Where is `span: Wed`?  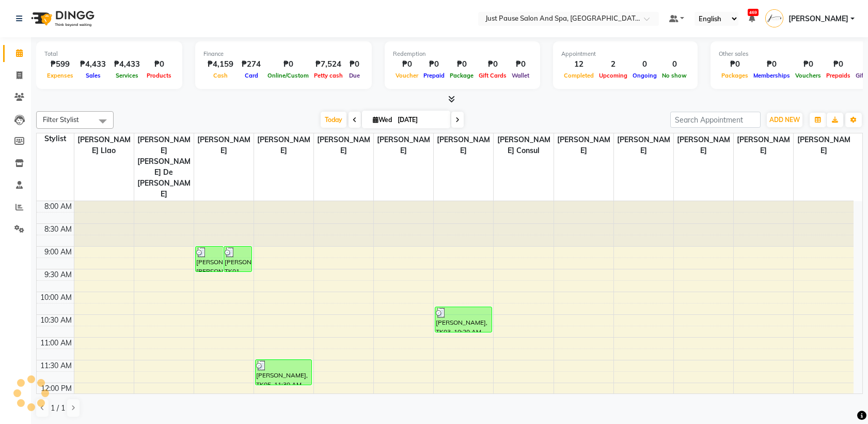 span: Wed is located at coordinates (382, 120).